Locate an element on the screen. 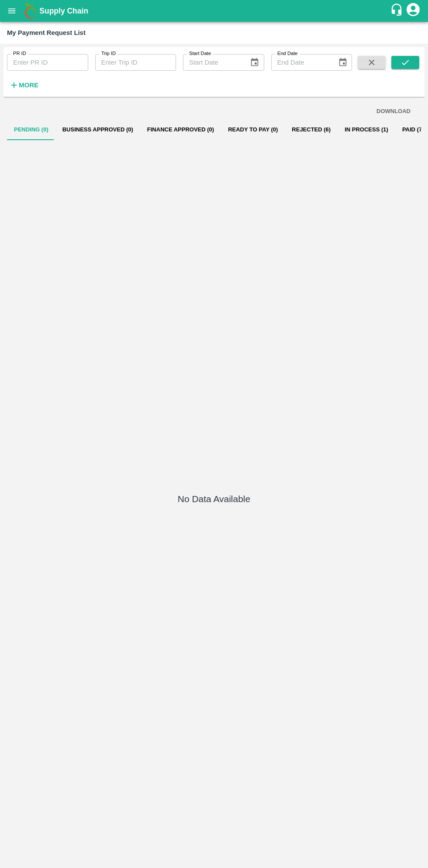 Image resolution: width=428 pixels, height=868 pixels. label: Trip ID is located at coordinates (108, 54).